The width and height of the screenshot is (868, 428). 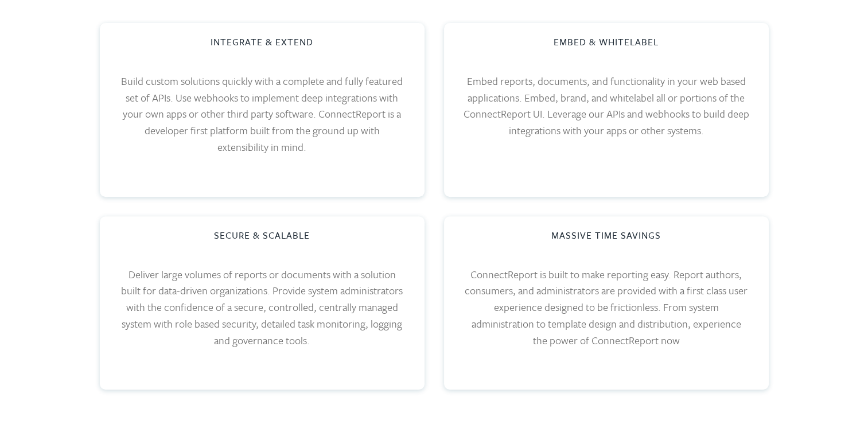 I want to click on p: ConnectReport is built to make reporting easy. Report authors, consumers, and administrators are ..., so click(x=606, y=307).